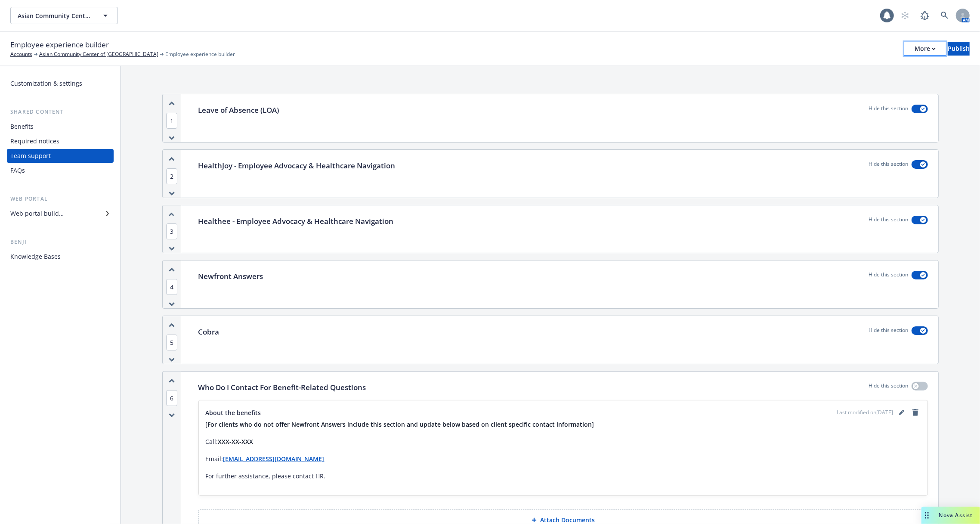 This screenshot has height=524, width=980. What do you see at coordinates (171, 120) in the screenshot?
I see `span: 1` at bounding box center [171, 120].